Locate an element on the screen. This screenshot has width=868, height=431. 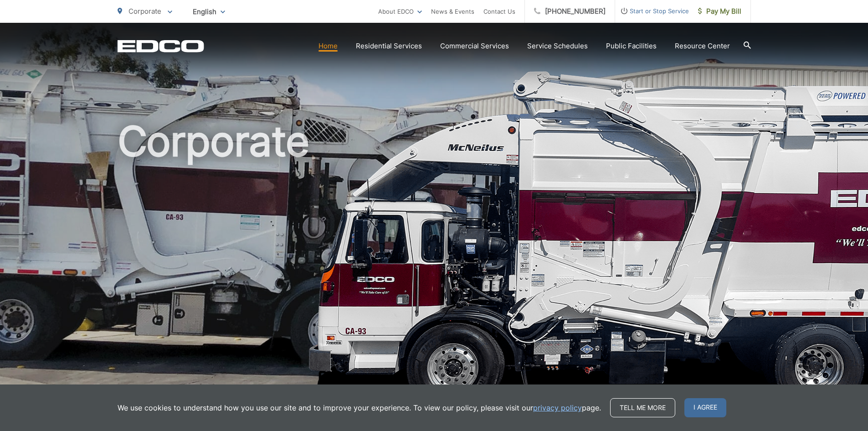
a: Service Schedules is located at coordinates (557, 46).